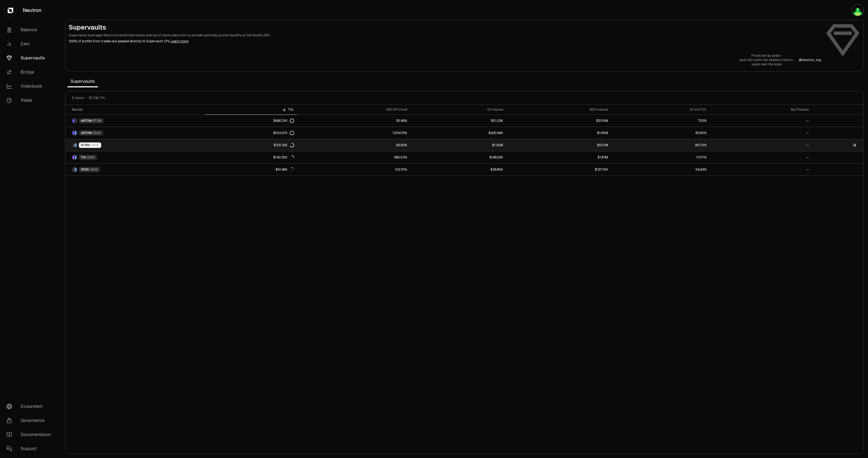  I want to click on a: $1.65M, so click(559, 133).